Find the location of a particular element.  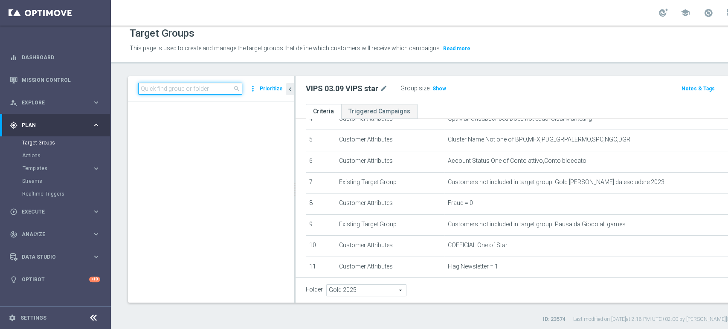

button: play_circle_outline Execute keyboard_arrow_right is located at coordinates (55, 212).